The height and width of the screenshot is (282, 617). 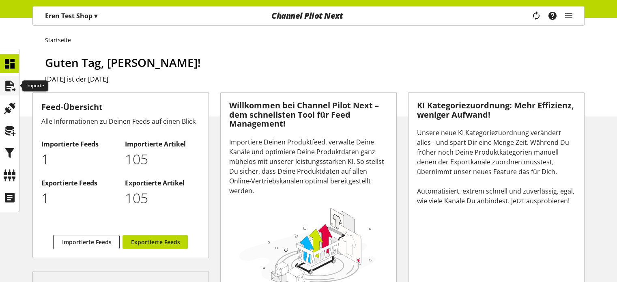 What do you see at coordinates (71, 16) in the screenshot?
I see `p: Eren Test Shop` at bounding box center [71, 16].